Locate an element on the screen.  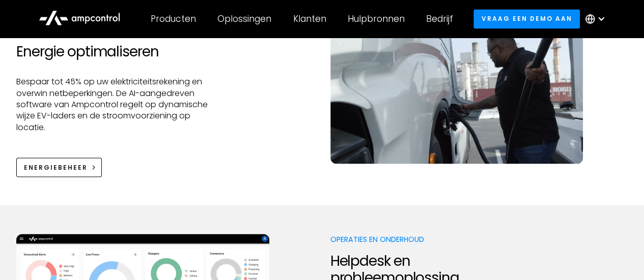
p: Bespaar tot 45% op uw elektriciteitsrekening en overwin netbeperkingen. De AI-aangedreven softwar... is located at coordinates (113, 105).